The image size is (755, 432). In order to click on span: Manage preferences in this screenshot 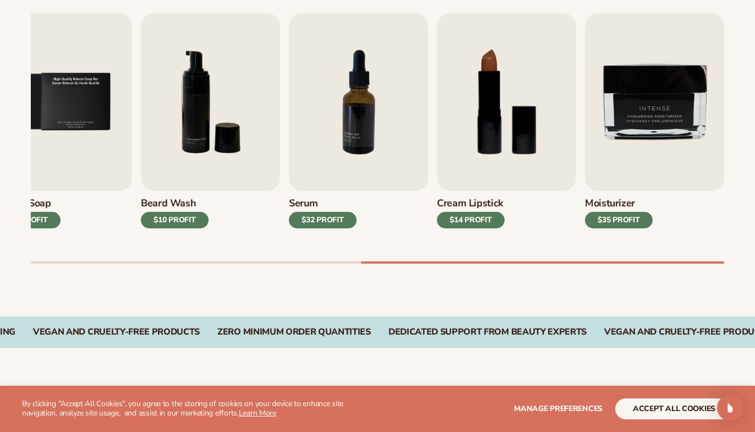, I will do `click(558, 408)`.